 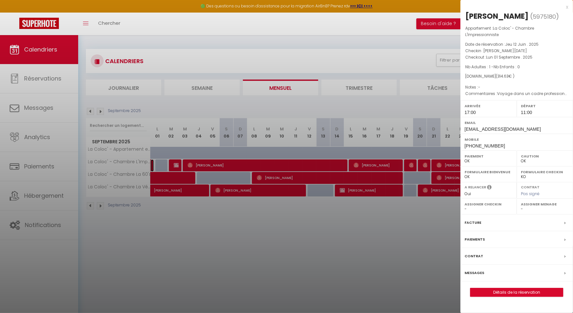 What do you see at coordinates (514, 7) in the screenshot?
I see `div: x` at bounding box center [514, 7].